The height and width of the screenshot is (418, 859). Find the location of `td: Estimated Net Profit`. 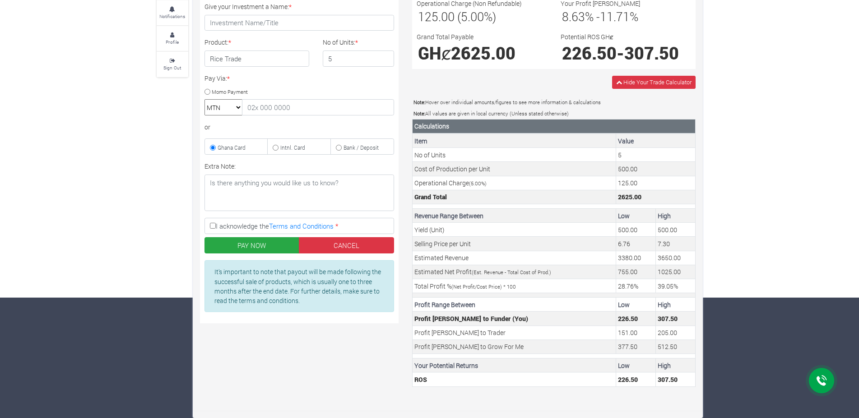

td: Estimated Net Profit is located at coordinates (514, 272).